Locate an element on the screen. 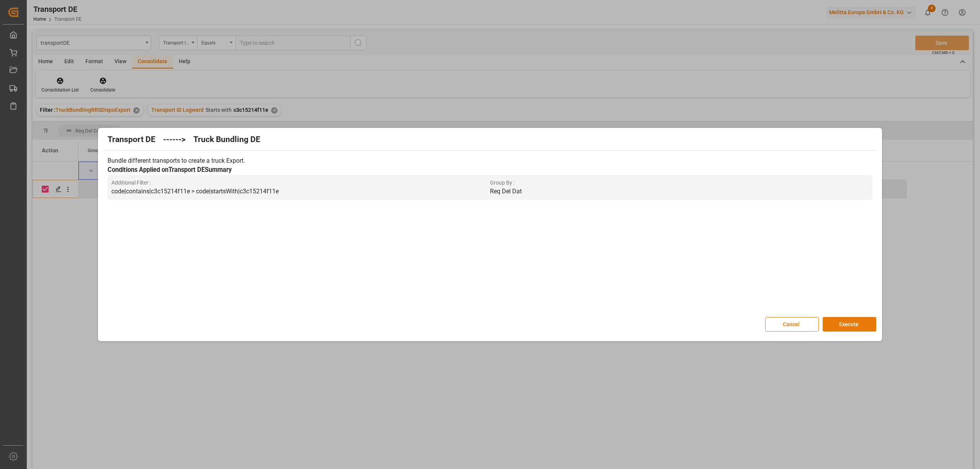  h2: Truck Bundling DE is located at coordinates (227, 140).